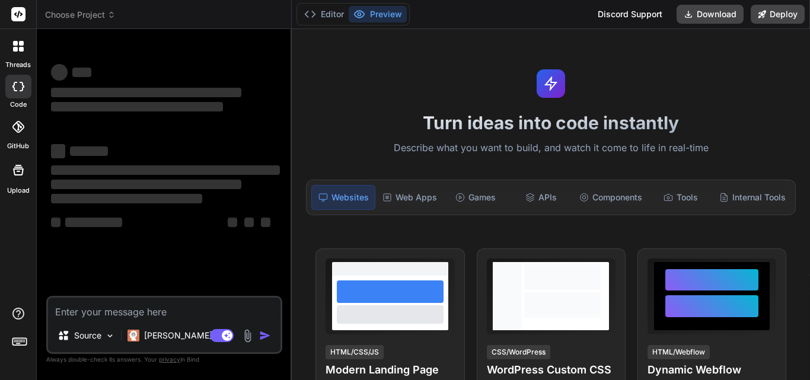 Image resolution: width=810 pixels, height=380 pixels. Describe the element at coordinates (18, 65) in the screenshot. I see `label: threads` at that location.